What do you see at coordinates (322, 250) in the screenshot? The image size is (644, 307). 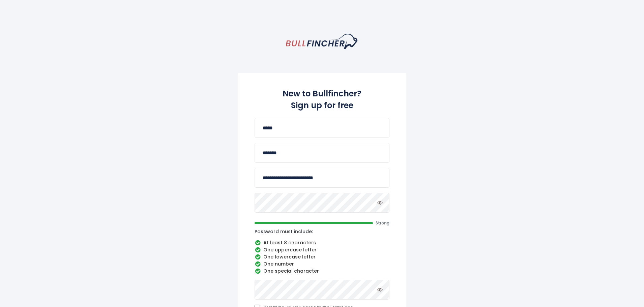 I see `li: One uppercase letter` at bounding box center [322, 250].